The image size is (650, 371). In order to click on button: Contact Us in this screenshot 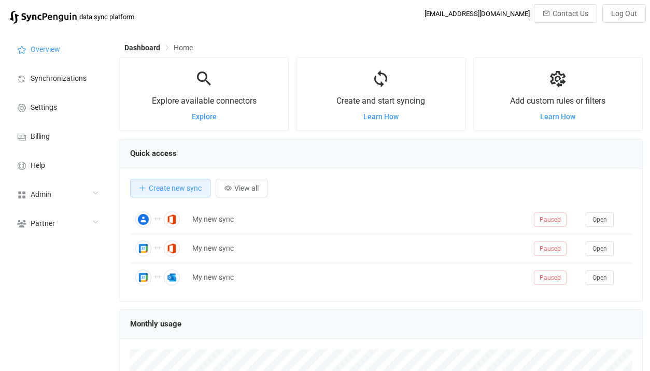, I will do `click(566, 13)`.